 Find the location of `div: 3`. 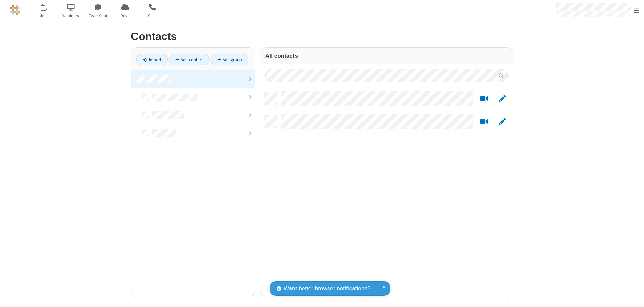

div: 3 is located at coordinates (47, 6).